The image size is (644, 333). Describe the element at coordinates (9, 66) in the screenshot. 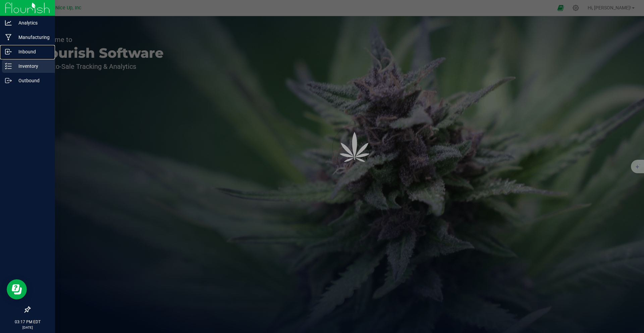

I see `inline-svg: Inventory` at that location.